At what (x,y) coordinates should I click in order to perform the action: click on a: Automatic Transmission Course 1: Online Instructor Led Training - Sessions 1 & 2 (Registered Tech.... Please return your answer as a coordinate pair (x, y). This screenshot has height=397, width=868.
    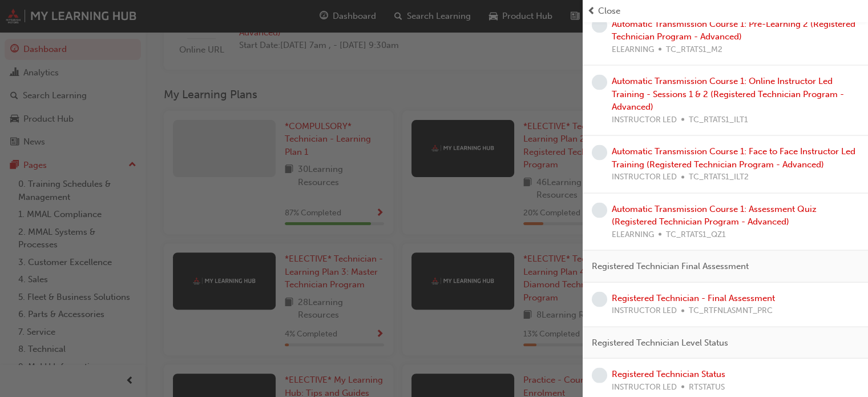
    Looking at the image, I should click on (728, 94).